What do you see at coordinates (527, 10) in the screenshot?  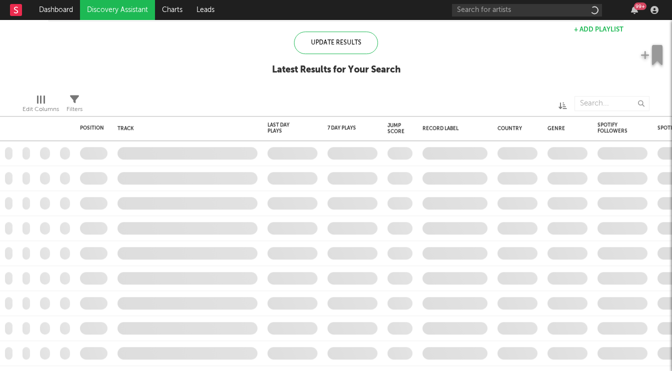 I see `input: Search for artists` at bounding box center [527, 10].